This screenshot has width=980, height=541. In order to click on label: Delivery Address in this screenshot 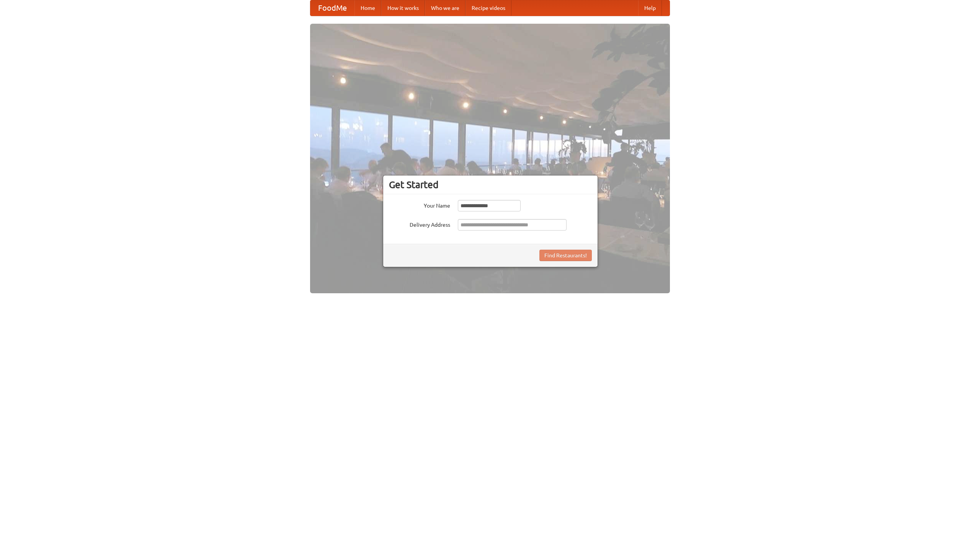, I will do `click(420, 224)`.